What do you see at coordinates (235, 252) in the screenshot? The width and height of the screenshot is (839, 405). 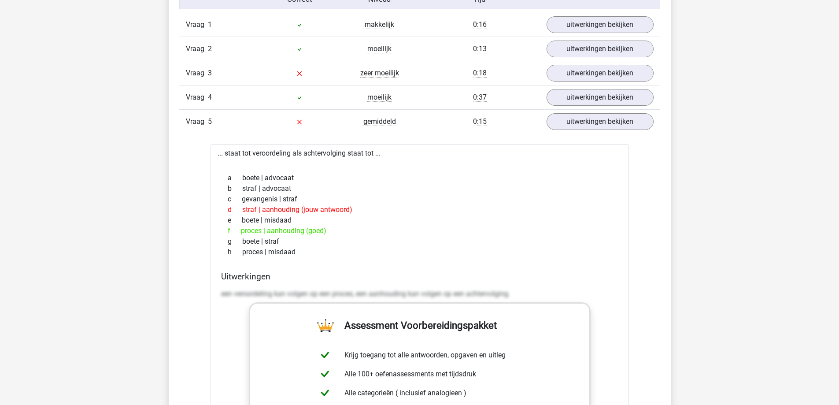 I see `span: h` at bounding box center [235, 252].